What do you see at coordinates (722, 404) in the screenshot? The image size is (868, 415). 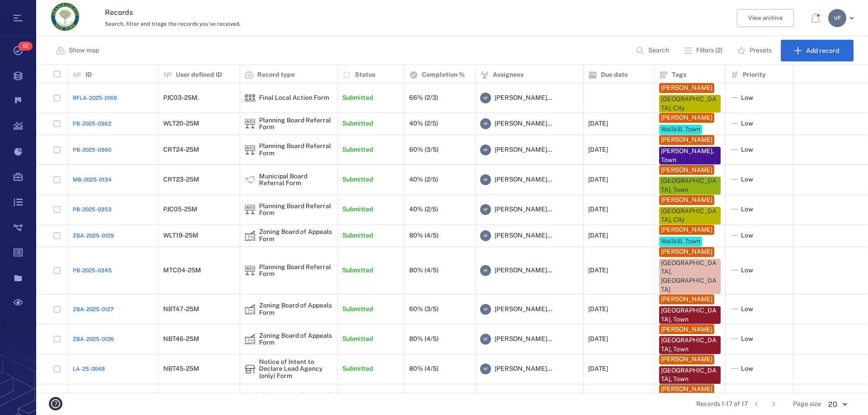 I see `span: Records 1-17 of 17` at bounding box center [722, 404].